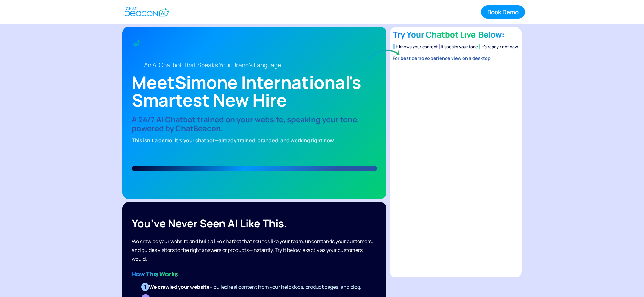 Image resolution: width=644 pixels, height=297 pixels. What do you see at coordinates (246, 123) in the screenshot?
I see `strong: A 24/7 AI Chatbot trained on your website, speaking your tone, powered by ChatBeacon.` at bounding box center [246, 123].